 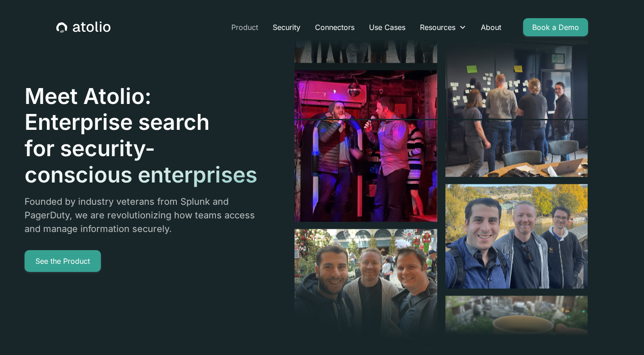 I want to click on a: See the Product, so click(x=63, y=261).